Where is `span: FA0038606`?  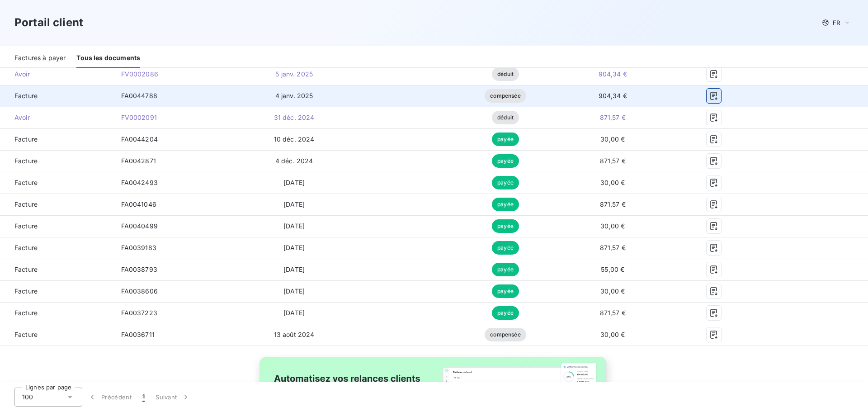 span: FA0038606 is located at coordinates (139, 291).